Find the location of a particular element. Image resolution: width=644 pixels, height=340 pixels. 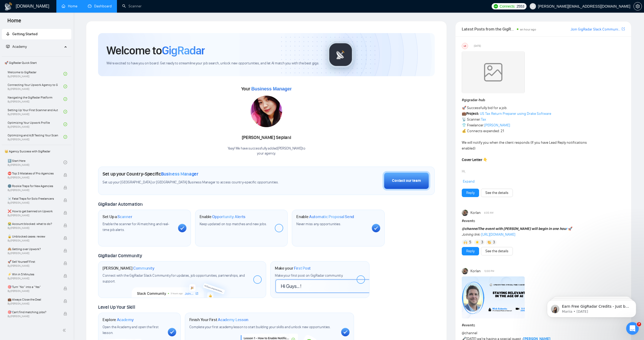

p: your agency . is located at coordinates (266, 154).